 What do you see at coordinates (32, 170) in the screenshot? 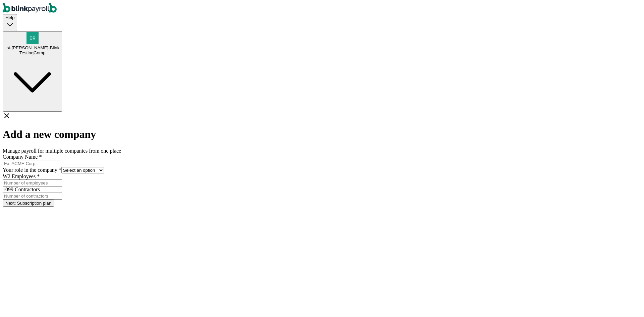
I see `label: Your role in the company` at bounding box center [32, 170].